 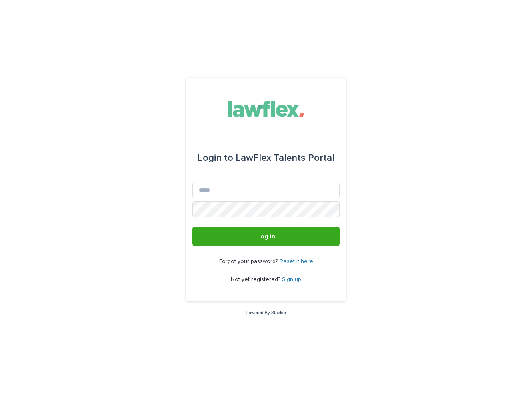 I want to click on span: Not yet registered?, so click(x=256, y=279).